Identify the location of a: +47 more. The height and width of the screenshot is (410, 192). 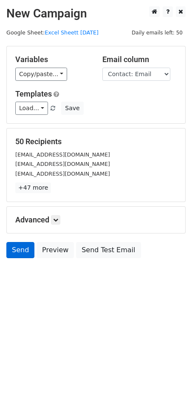
(33, 188).